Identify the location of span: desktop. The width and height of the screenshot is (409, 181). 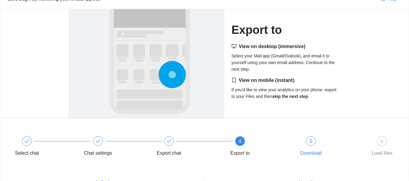
(234, 46).